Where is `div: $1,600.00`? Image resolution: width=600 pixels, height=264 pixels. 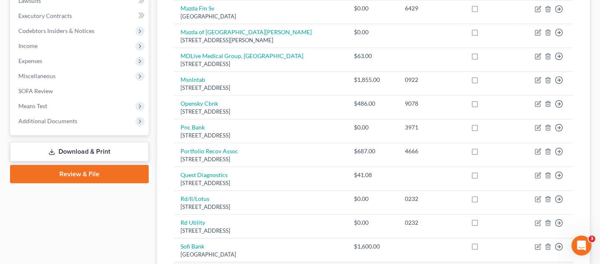 div: $1,600.00 is located at coordinates (373, 246).